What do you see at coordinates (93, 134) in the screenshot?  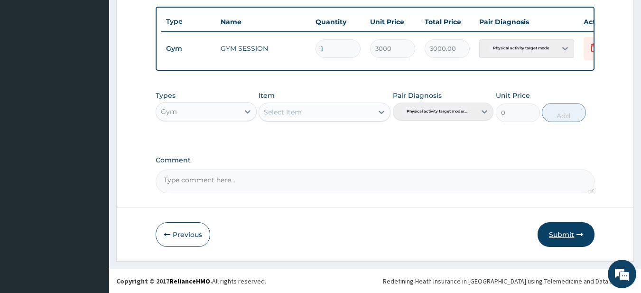 I see `span: We're online!` at bounding box center [93, 134].